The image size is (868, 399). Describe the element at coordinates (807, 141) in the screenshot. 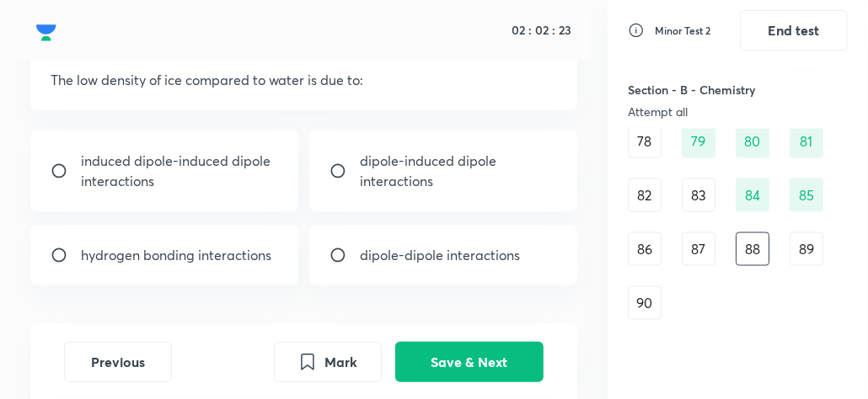

I see `div: 81` at that location.